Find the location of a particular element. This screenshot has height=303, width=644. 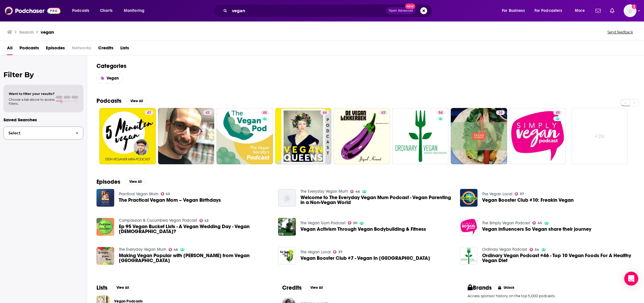

a: The Practical Vegan Mom – Vegan Birthdays is located at coordinates (105, 198).